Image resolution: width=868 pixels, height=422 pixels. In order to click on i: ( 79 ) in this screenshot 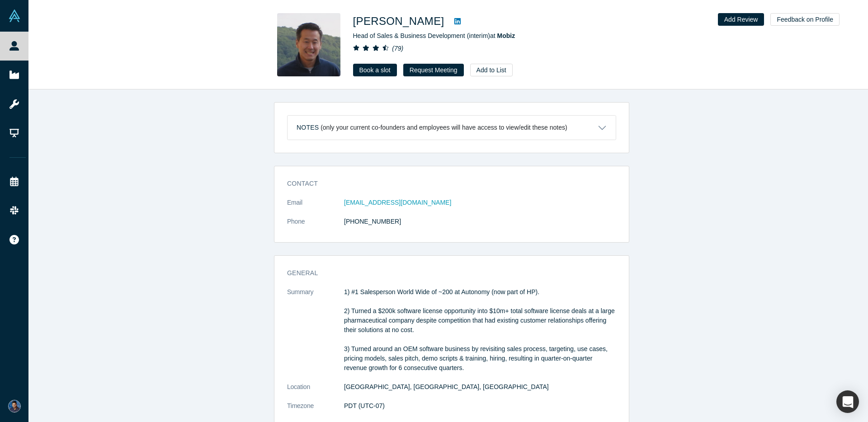, I will do `click(397, 49)`.